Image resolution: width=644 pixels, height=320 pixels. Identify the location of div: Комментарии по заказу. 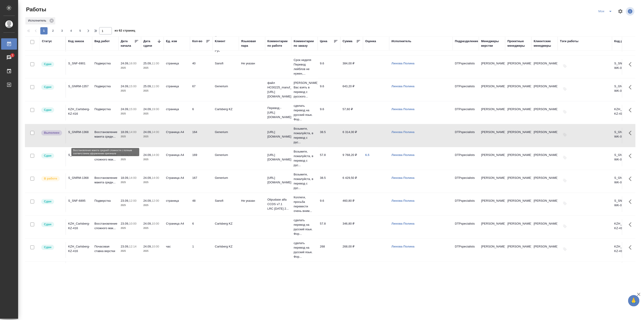
(304, 43).